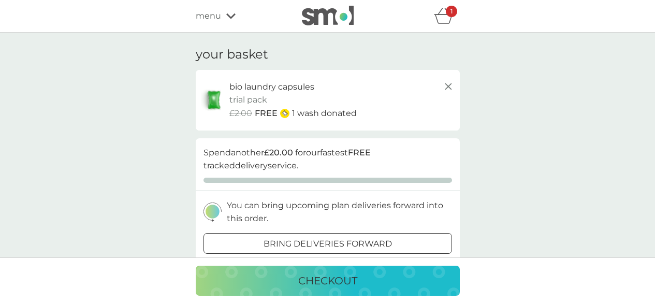 This screenshot has height=303, width=655. What do you see at coordinates (212, 212) in the screenshot?
I see `img: delivery-schedule.svg` at bounding box center [212, 212].